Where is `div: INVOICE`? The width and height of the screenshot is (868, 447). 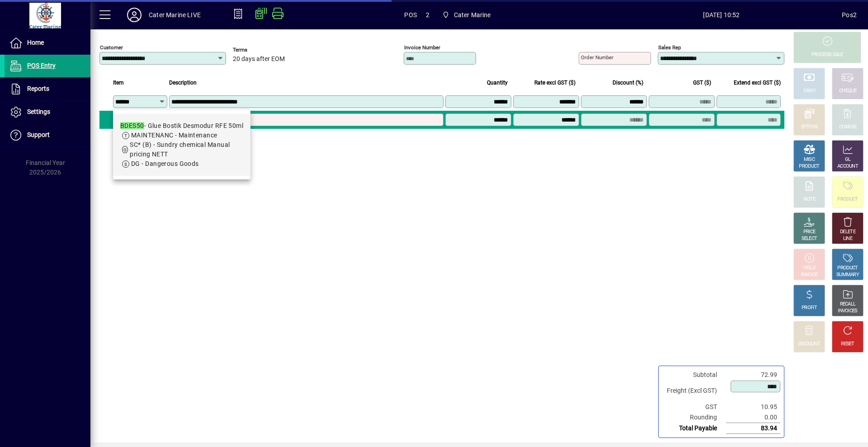 div: INVOICE is located at coordinates (809, 275).